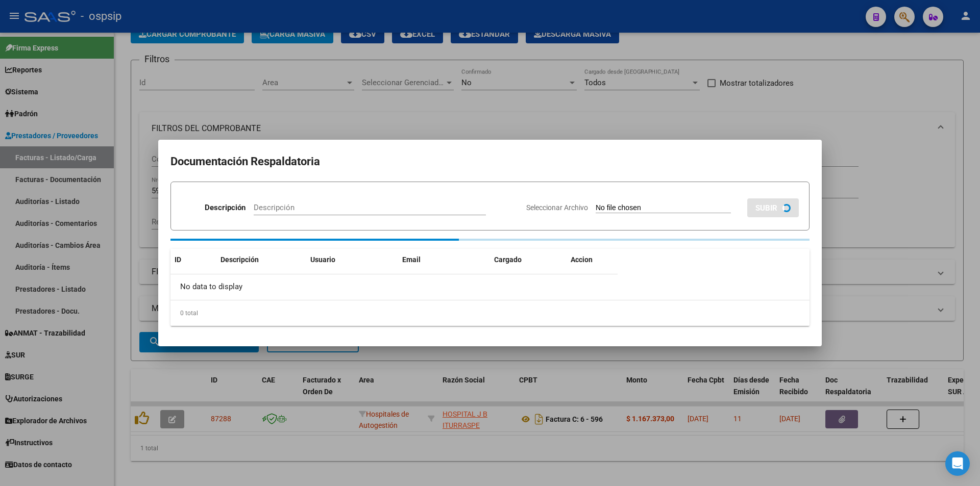 This screenshot has width=980, height=486. Describe the element at coordinates (240, 260) in the screenshot. I see `span: Descripción` at that location.